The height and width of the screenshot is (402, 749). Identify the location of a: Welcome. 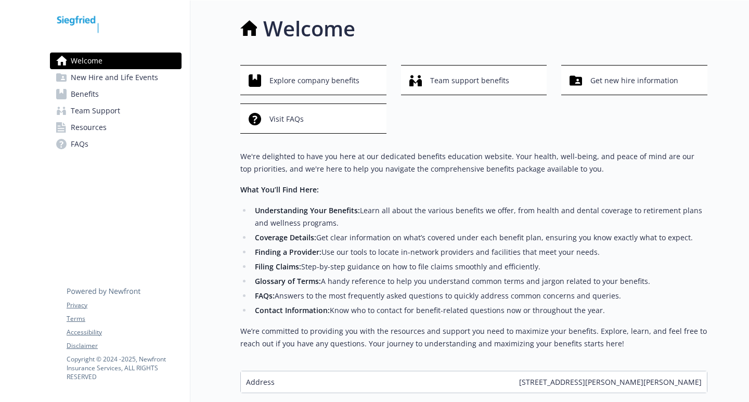
(115, 61).